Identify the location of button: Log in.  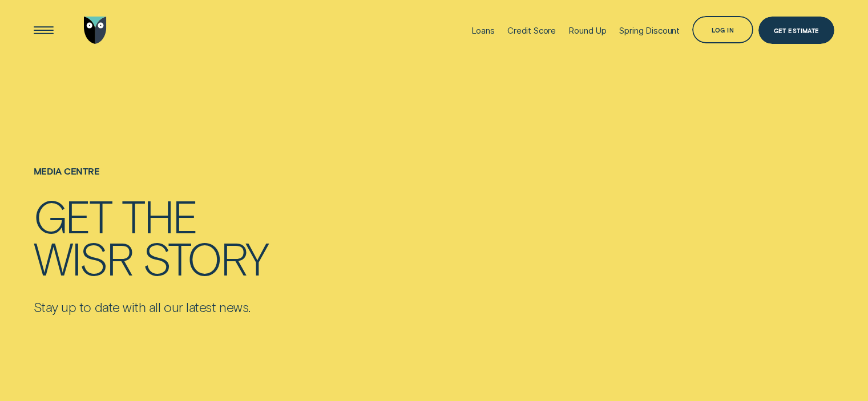
(722, 29).